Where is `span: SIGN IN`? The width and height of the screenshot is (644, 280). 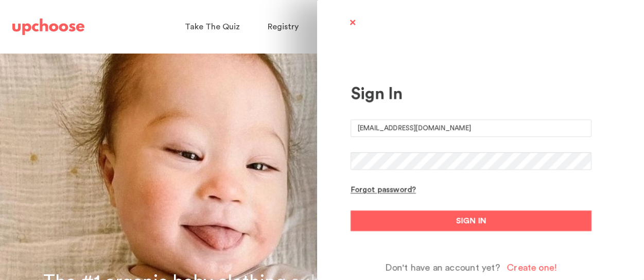
span: SIGN IN is located at coordinates (471, 221).